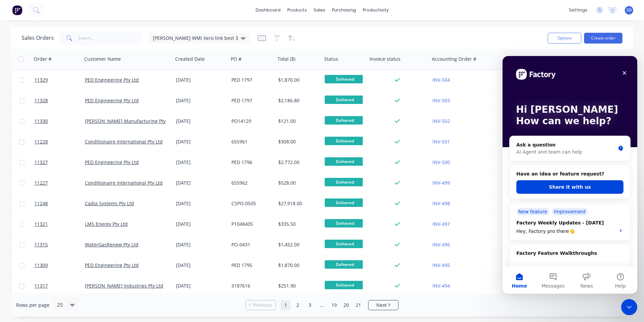  What do you see at coordinates (41, 183) in the screenshot?
I see `span: 11227` at bounding box center [41, 183].